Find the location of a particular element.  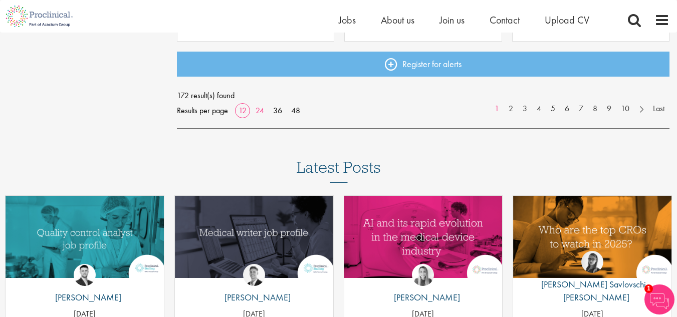

a: 36 is located at coordinates (278, 110).